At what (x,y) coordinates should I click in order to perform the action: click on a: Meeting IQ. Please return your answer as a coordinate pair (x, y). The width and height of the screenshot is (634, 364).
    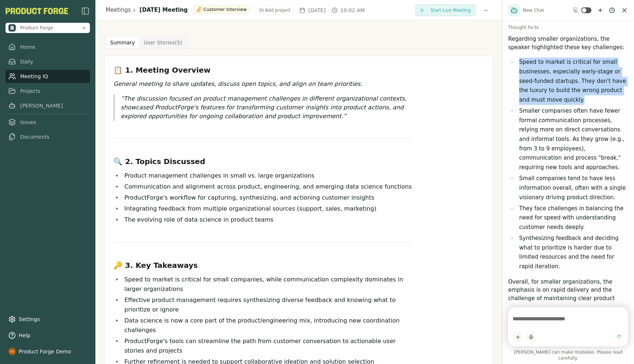
    Looking at the image, I should click on (48, 76).